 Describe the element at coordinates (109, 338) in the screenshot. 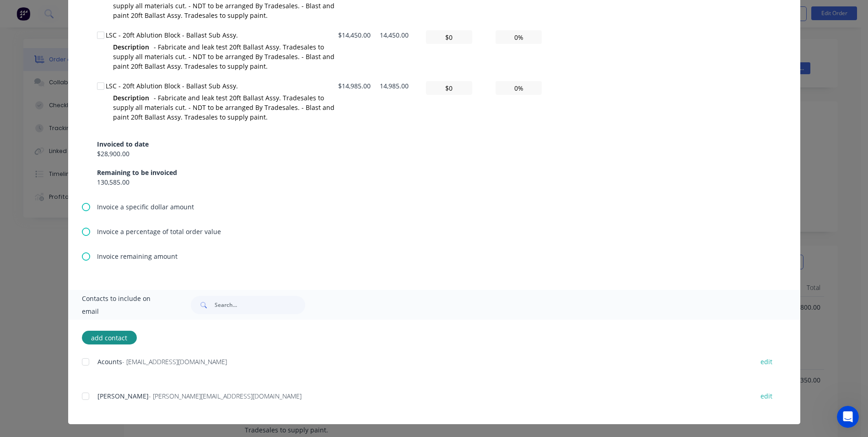

I see `button: add contact` at that location.